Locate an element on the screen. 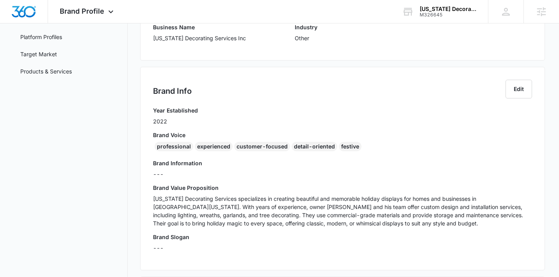 The height and width of the screenshot is (277, 559). p: 2022 is located at coordinates (175, 121).